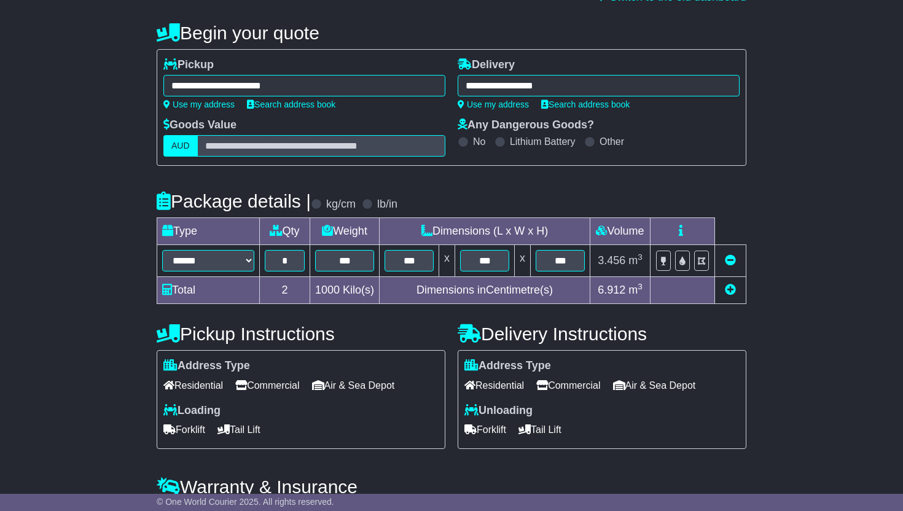  What do you see at coordinates (451, 33) in the screenshot?
I see `h4: Begin your quote` at bounding box center [451, 33].